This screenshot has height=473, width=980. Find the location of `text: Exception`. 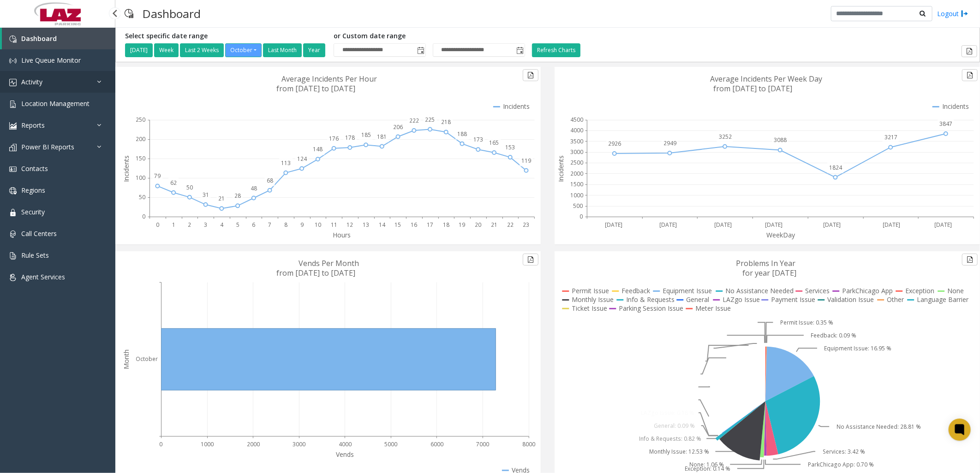

text: Exception is located at coordinates (920, 290).